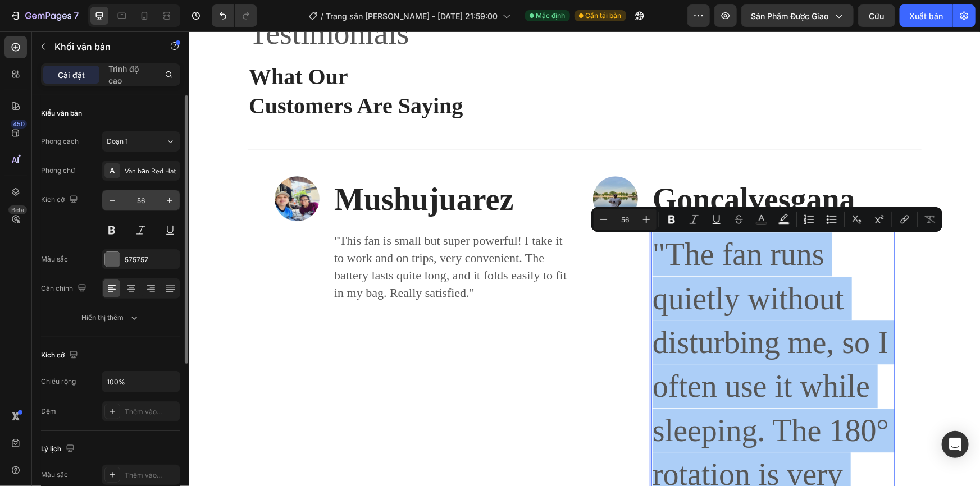 Image resolution: width=980 pixels, height=486 pixels. What do you see at coordinates (61, 113) in the screenshot?
I see `font: Kiểu văn bản` at bounding box center [61, 113].